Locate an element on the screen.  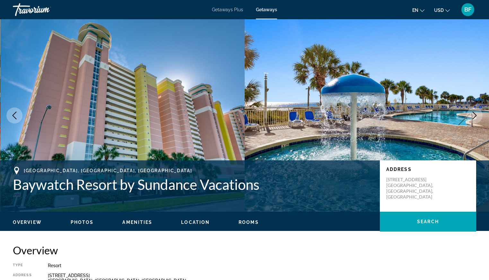
span: BF is located at coordinates (468, 10).